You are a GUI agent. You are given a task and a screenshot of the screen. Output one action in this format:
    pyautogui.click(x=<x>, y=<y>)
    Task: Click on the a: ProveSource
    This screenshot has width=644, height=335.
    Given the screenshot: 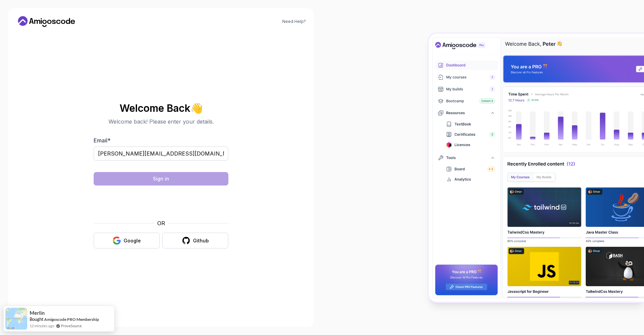 What is the action you would take?
    pyautogui.click(x=71, y=325)
    